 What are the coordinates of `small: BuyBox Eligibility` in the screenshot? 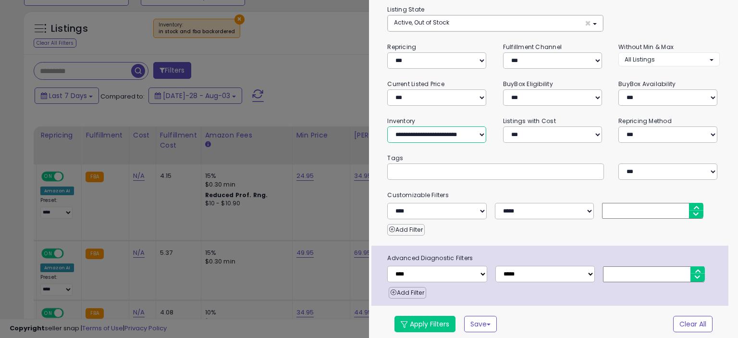 It's located at (528, 84).